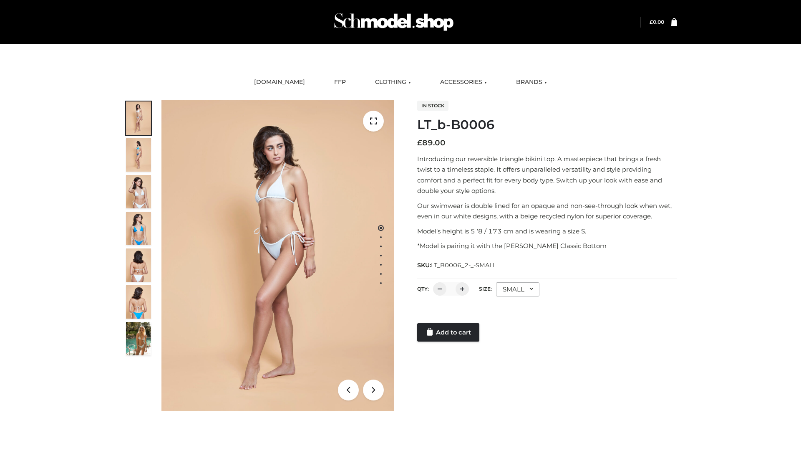  Describe the element at coordinates (423, 288) in the screenshot. I see `label: QTY:` at that location.